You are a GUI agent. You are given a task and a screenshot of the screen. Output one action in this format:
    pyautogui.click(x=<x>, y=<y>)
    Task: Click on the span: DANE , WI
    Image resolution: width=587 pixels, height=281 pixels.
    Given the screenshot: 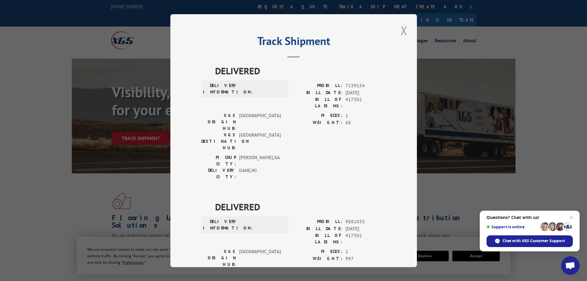 What is the action you would take?
    pyautogui.click(x=260, y=174)
    